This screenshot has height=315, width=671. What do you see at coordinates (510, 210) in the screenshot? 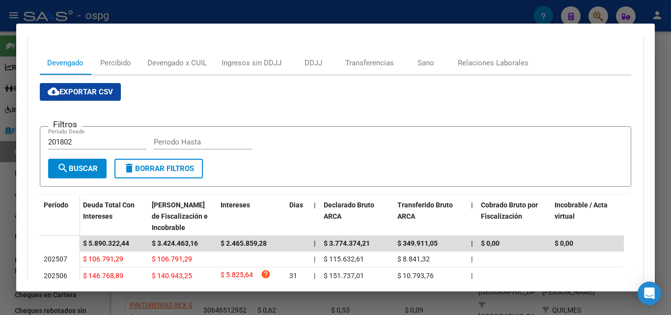
I see `span: Cobrado Bruto por Fiscalización` at bounding box center [510, 210].